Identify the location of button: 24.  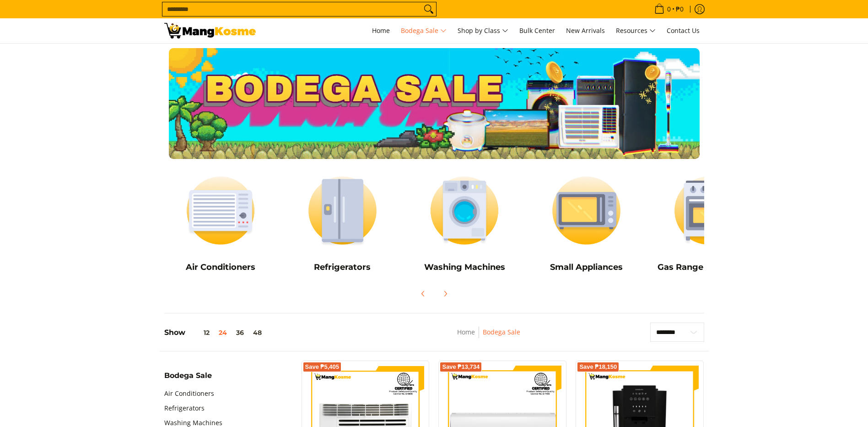
(223, 332).